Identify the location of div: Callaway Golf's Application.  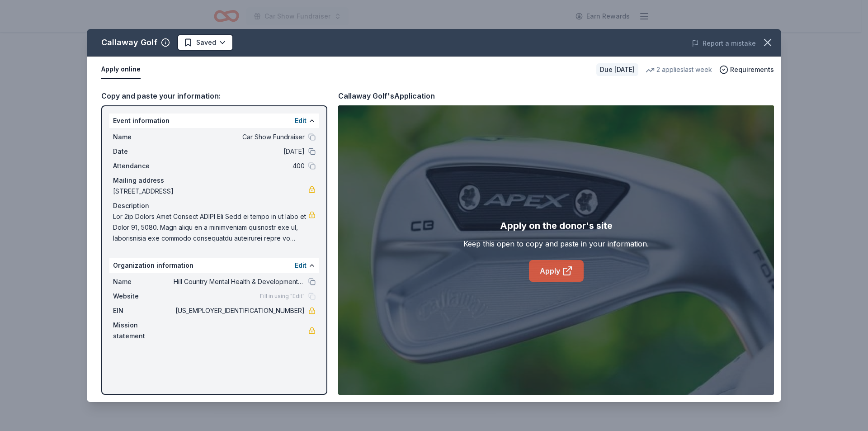
(386, 96).